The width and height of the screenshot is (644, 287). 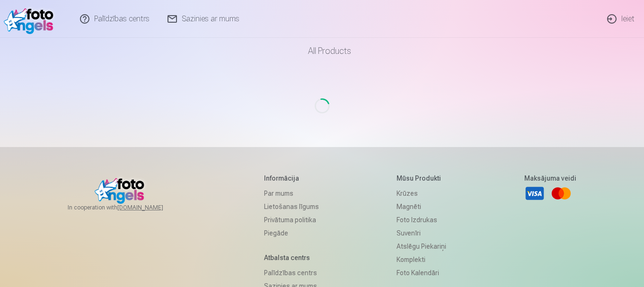 What do you see at coordinates (292, 258) in the screenshot?
I see `h5: Atbalsta centrs` at bounding box center [292, 258].